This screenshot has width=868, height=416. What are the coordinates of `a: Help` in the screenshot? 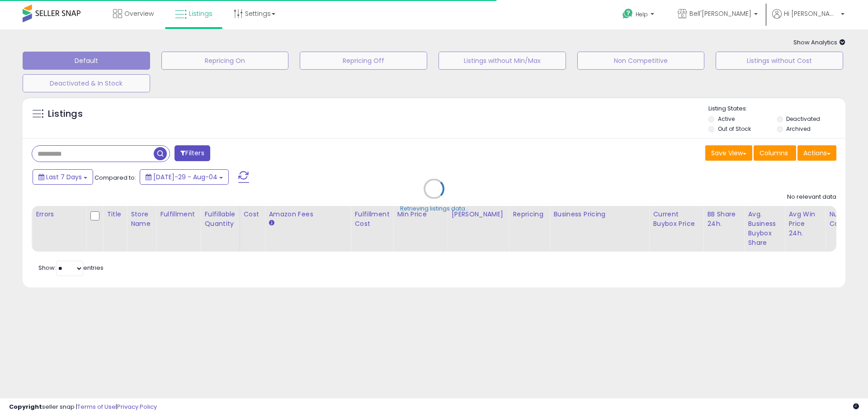 It's located at (639, 16).